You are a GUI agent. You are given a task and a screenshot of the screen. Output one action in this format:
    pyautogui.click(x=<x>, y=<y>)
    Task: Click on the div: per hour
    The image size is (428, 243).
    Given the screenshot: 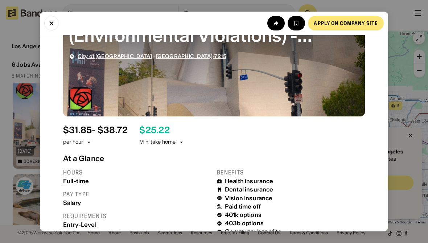 What is the action you would take?
    pyautogui.click(x=73, y=142)
    